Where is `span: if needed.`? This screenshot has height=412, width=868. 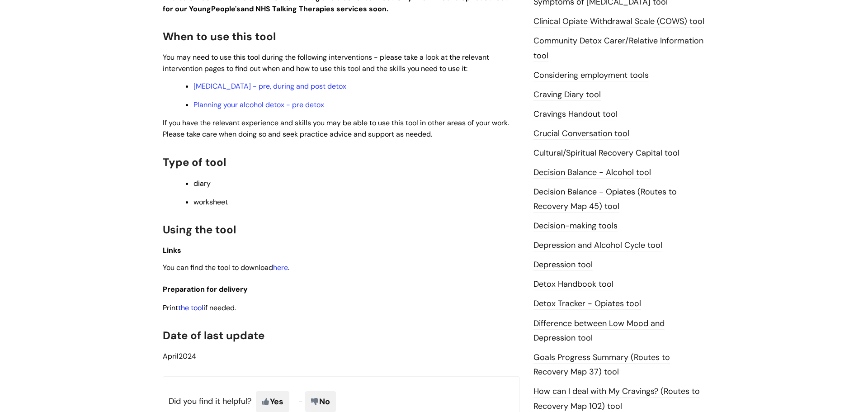 span: if needed. is located at coordinates (207, 308).